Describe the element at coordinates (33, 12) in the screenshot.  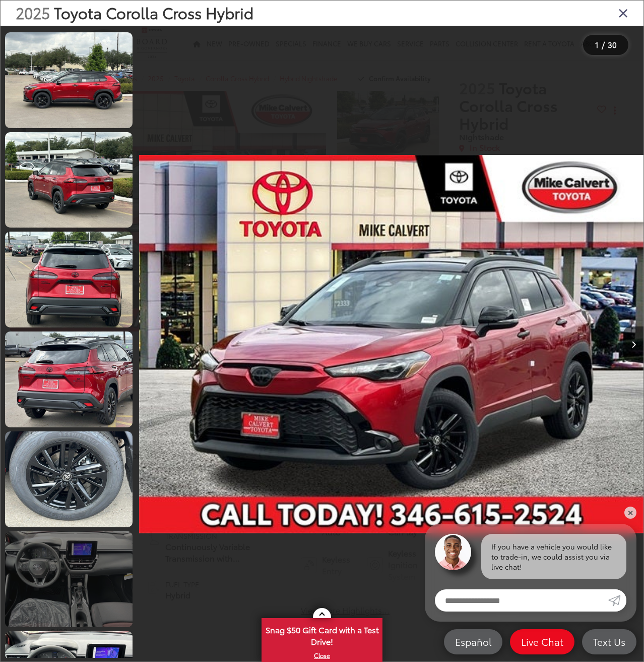
I see `span: 2025` at that location.